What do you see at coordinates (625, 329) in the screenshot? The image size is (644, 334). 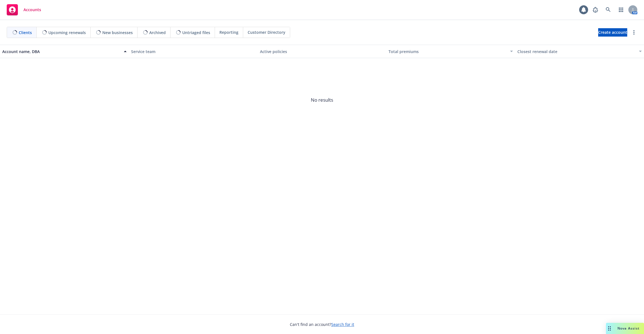 I see `button: Nova Assist` at bounding box center [625, 329].